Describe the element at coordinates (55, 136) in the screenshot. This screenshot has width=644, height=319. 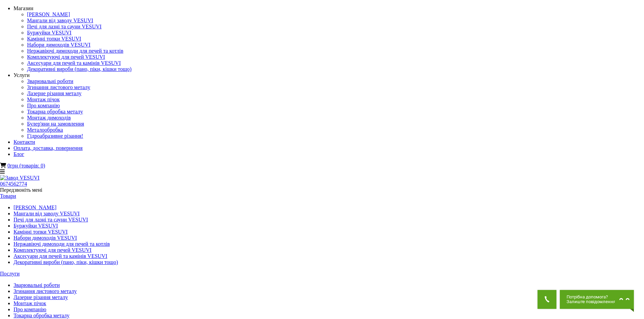
I see `a: Гідроабразивне різання!` at that location.